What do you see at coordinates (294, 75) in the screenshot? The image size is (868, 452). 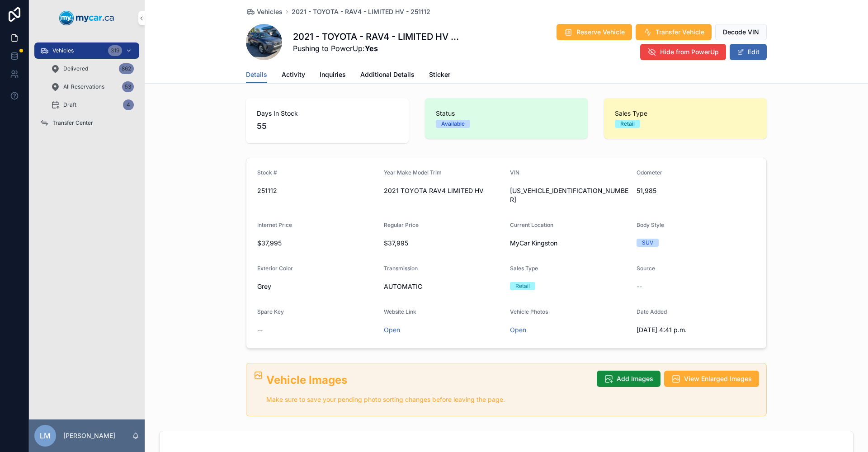 I see `a: Activity` at bounding box center [294, 75].